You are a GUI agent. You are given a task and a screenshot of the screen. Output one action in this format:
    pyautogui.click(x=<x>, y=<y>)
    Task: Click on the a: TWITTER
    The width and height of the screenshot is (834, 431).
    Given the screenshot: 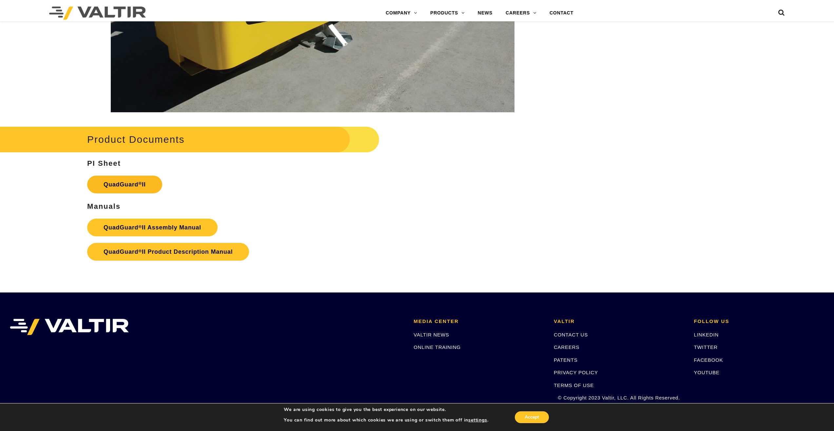 What is the action you would take?
    pyautogui.click(x=706, y=347)
    